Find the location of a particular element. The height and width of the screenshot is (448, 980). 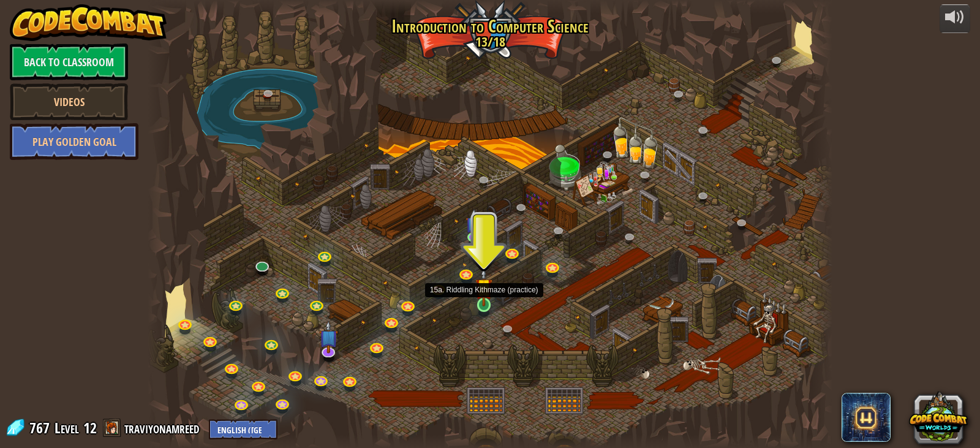

a: Videos is located at coordinates (69, 102).